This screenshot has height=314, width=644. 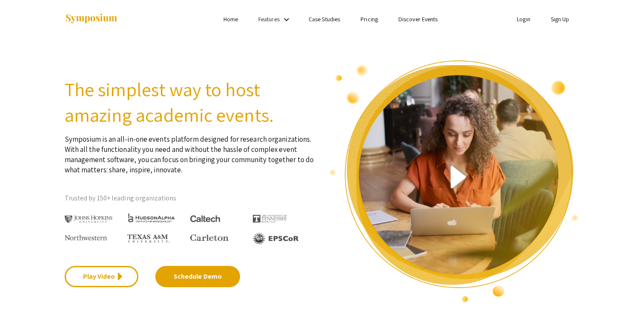 I want to click on mat-icon: Expand Features list, so click(x=287, y=19).